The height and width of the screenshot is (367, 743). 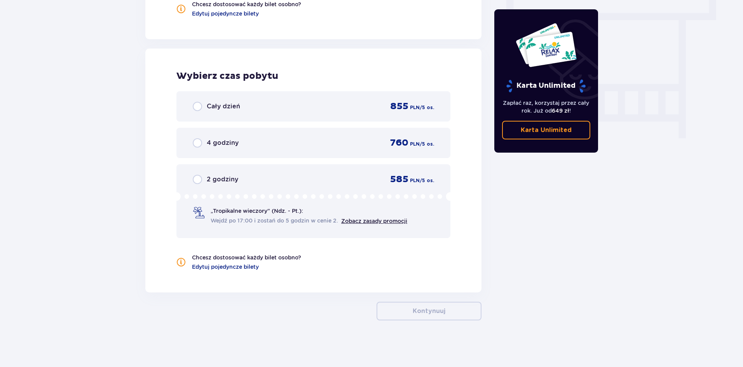 I want to click on a: Zobacz zasady promocji, so click(x=374, y=221).